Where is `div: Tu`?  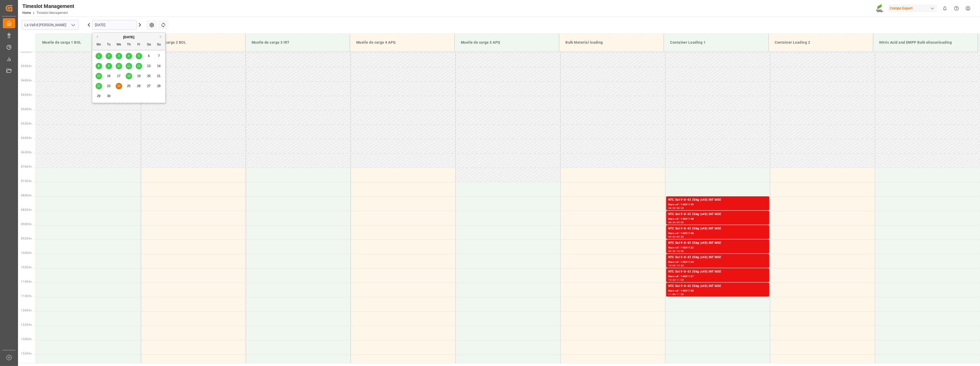
div: Tu is located at coordinates (109, 45).